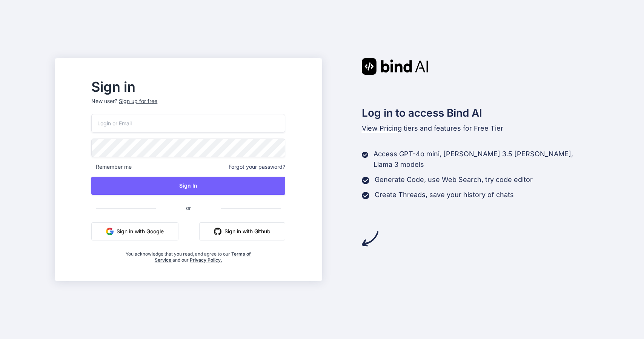 The height and width of the screenshot is (339, 644). I want to click on button: Sign in with Github, so click(242, 231).